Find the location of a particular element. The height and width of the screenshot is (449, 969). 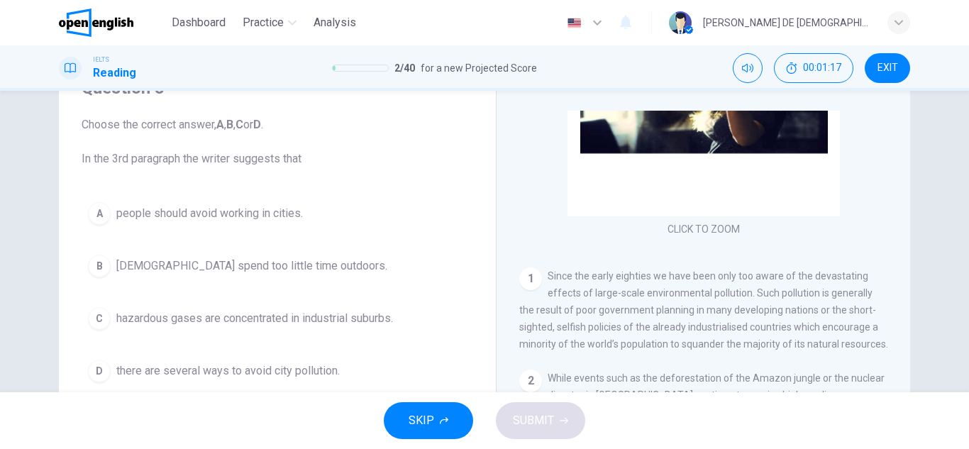

div: C is located at coordinates (99, 319).